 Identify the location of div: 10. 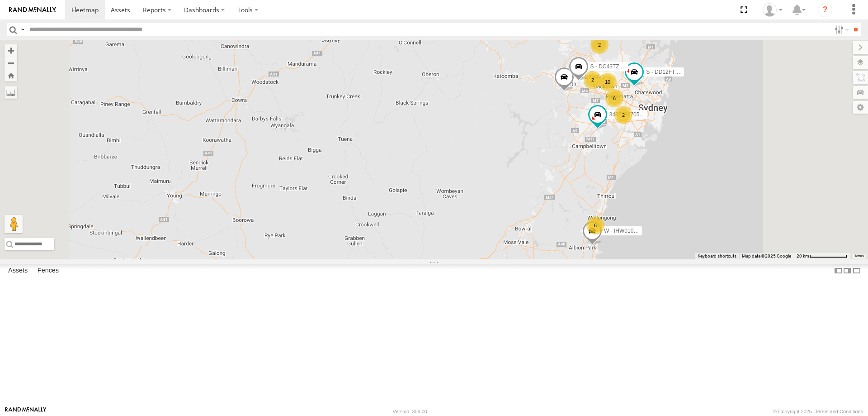
(608, 82).